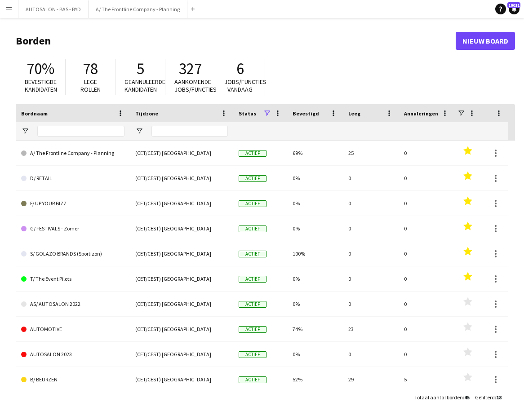 The image size is (524, 420). Describe the element at coordinates (315, 153) in the screenshot. I see `div: 69%` at that location.